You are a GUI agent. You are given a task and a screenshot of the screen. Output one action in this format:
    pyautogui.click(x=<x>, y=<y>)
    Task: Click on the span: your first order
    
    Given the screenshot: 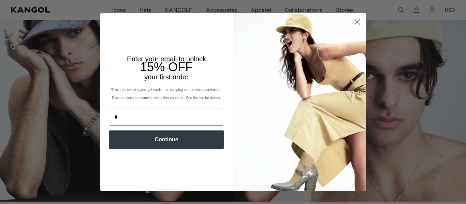 What is the action you would take?
    pyautogui.click(x=166, y=77)
    